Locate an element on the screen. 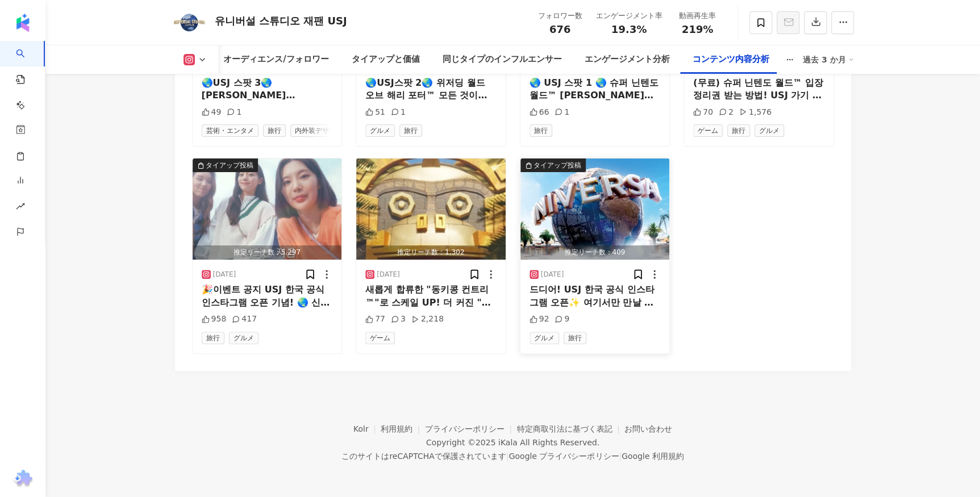  div: 推定リーチ数：1,302 is located at coordinates (431, 252).